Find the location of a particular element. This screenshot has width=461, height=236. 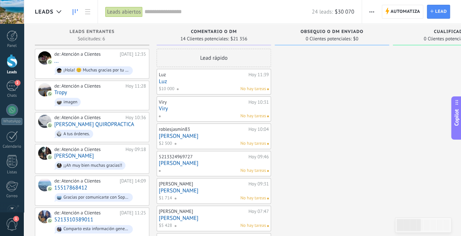

span: 0 Clientes potenciales: is located at coordinates (329, 39).